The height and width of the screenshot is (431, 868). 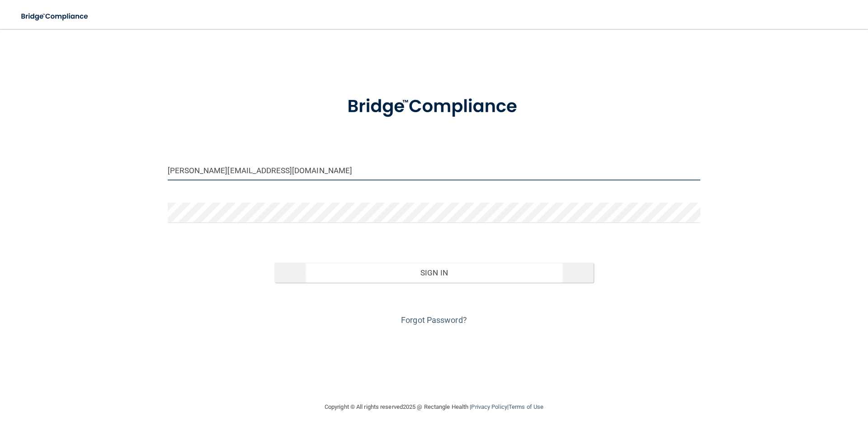 I want to click on a: Terms of Use, so click(x=526, y=406).